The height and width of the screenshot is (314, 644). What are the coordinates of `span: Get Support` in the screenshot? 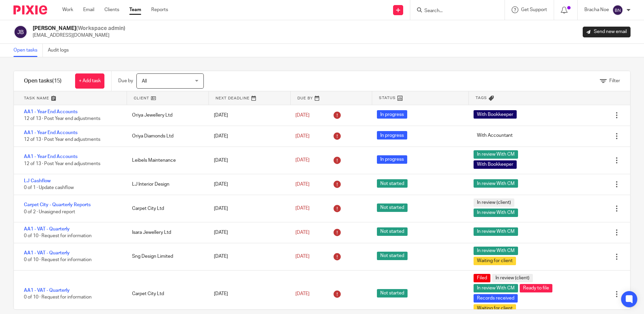 It's located at (534, 10).